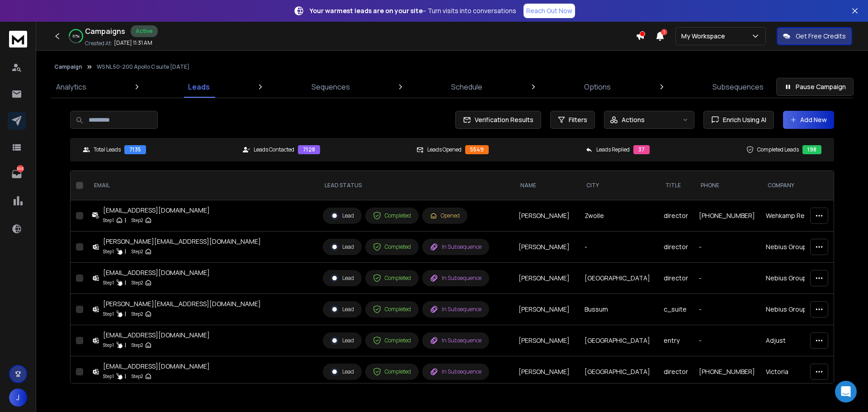 Image resolution: width=868 pixels, height=412 pixels. What do you see at coordinates (17, 174) in the screenshot?
I see `a: 555` at bounding box center [17, 174].